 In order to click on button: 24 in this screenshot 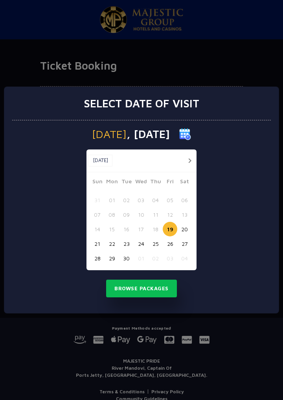, I will do `click(141, 244)`.